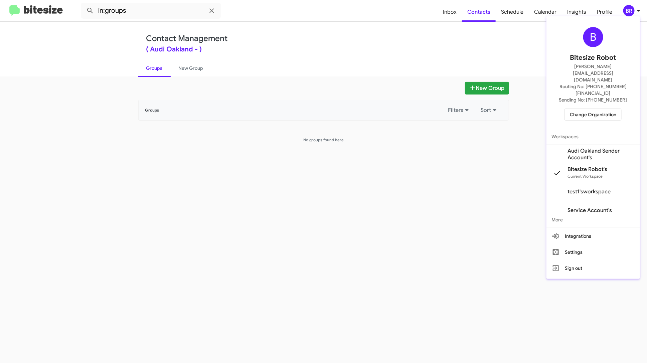  Describe the element at coordinates (593, 268) in the screenshot. I see `button: Sign out` at that location.